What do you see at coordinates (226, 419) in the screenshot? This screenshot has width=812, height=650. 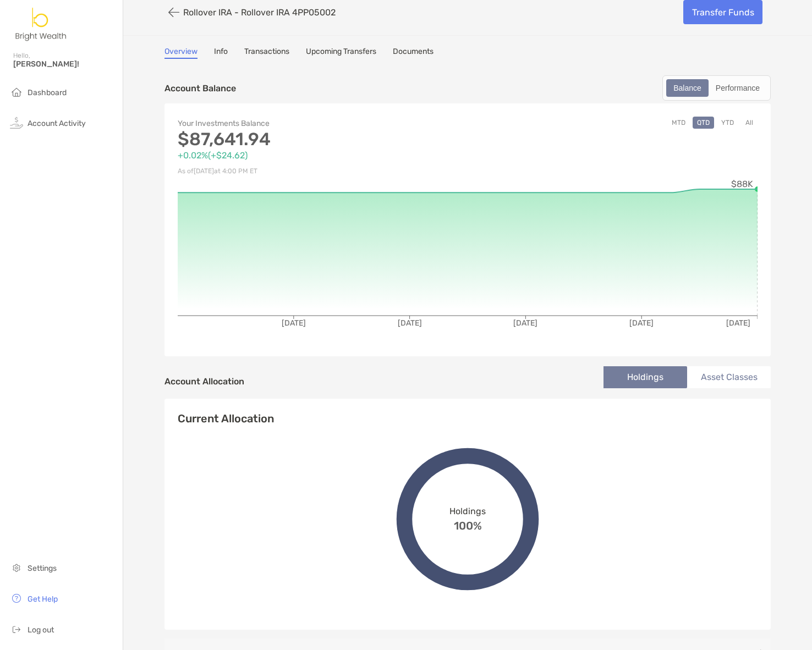 I see `h4: Current Allocation` at bounding box center [226, 419].